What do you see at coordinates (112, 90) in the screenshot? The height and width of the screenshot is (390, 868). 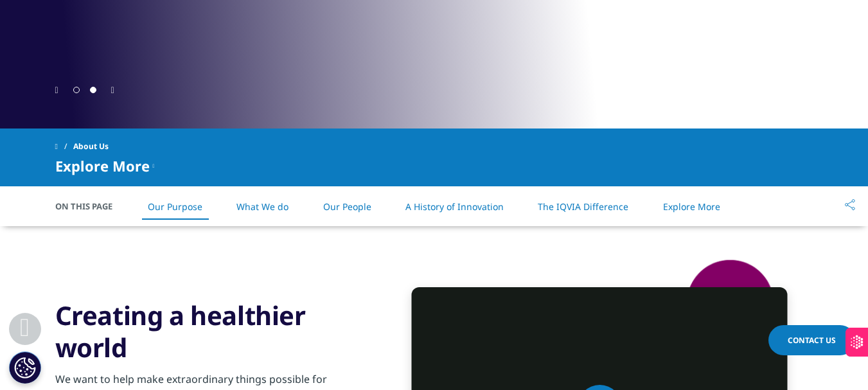 I see `div: Next slide` at bounding box center [112, 90].